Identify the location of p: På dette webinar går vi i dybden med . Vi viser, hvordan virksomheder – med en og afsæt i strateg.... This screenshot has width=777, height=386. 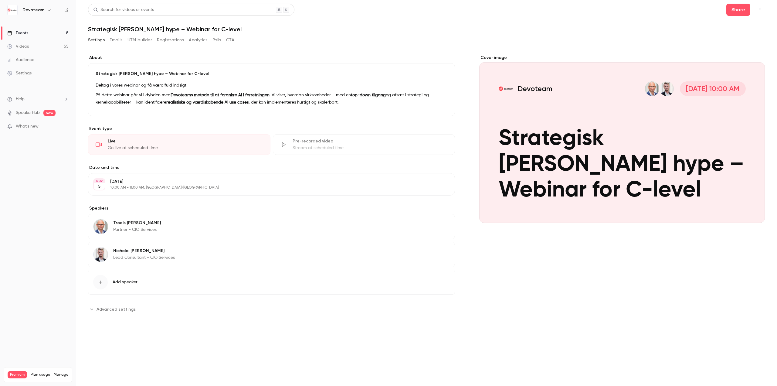
(271, 99).